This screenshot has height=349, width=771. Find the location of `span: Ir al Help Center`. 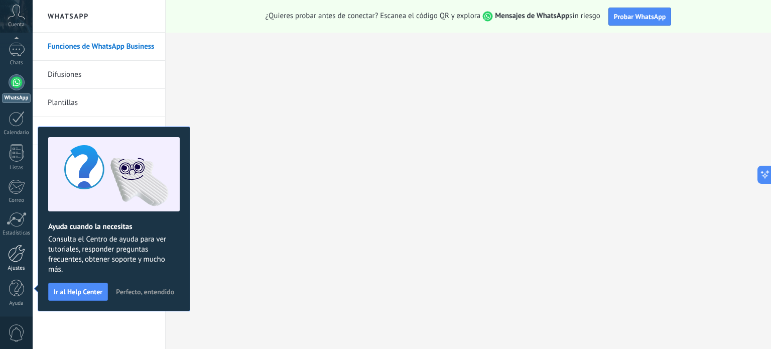

span: Ir al Help Center is located at coordinates (78, 292).